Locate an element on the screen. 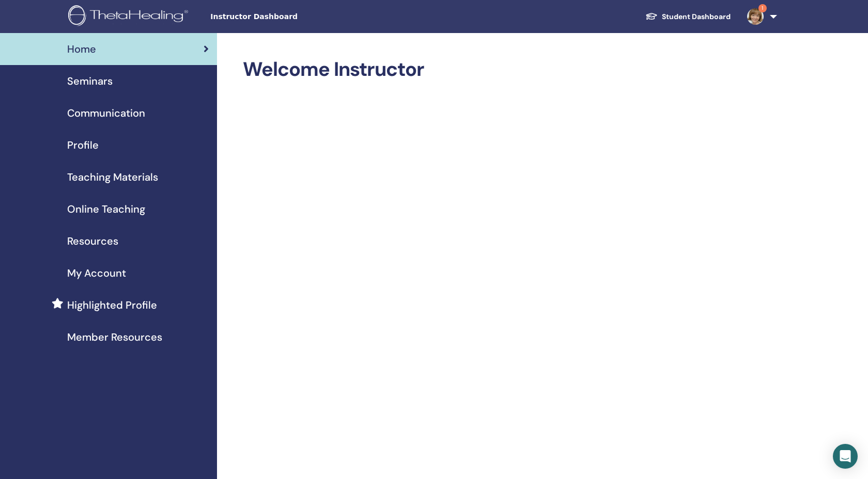 Image resolution: width=868 pixels, height=479 pixels. span: Highlighted Profile is located at coordinates (112, 305).